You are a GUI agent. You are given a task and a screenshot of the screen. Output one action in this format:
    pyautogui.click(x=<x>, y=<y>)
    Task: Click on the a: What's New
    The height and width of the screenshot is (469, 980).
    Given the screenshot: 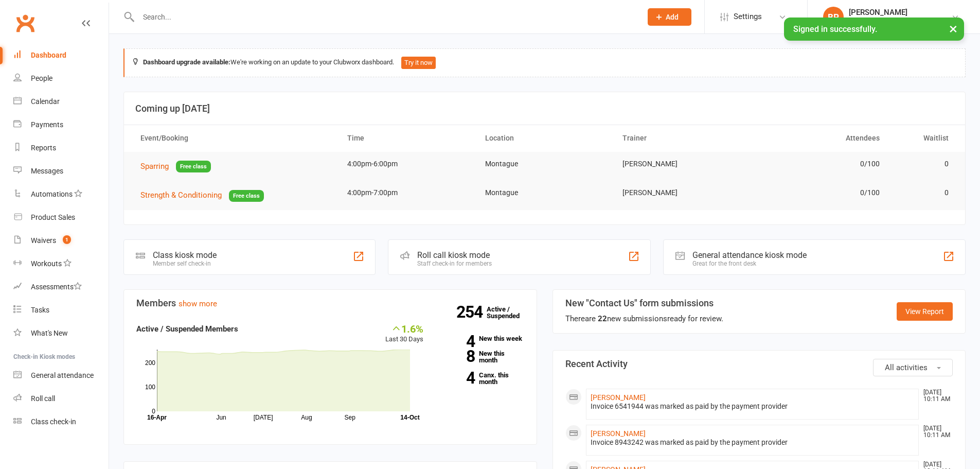 What is the action you would take?
    pyautogui.click(x=61, y=333)
    